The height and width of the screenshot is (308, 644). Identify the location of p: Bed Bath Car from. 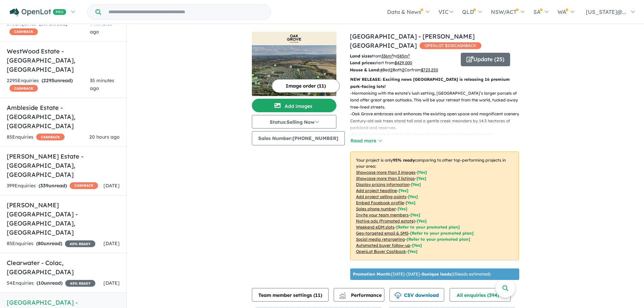
(402, 70).